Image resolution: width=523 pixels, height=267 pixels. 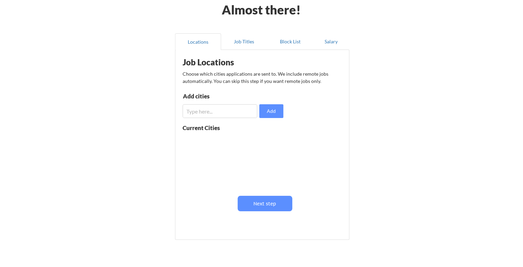 What do you see at coordinates (261, 10) in the screenshot?
I see `div: Almost there!` at bounding box center [261, 10].